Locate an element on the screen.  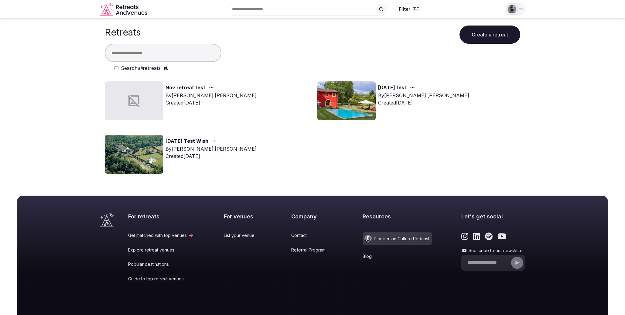
a: Popular destinations is located at coordinates (161, 264).